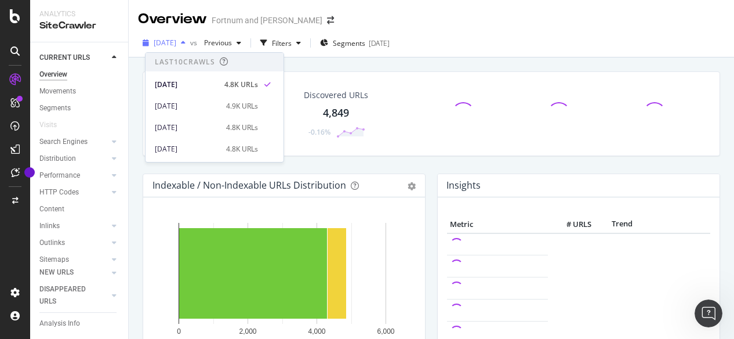 The image size is (734, 339). What do you see at coordinates (74, 141) in the screenshot?
I see `a: Search Engines` at bounding box center [74, 141].